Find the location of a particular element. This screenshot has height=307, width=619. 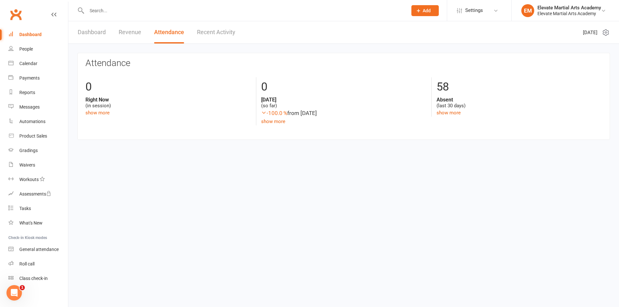

a: Workouts is located at coordinates (38, 180).